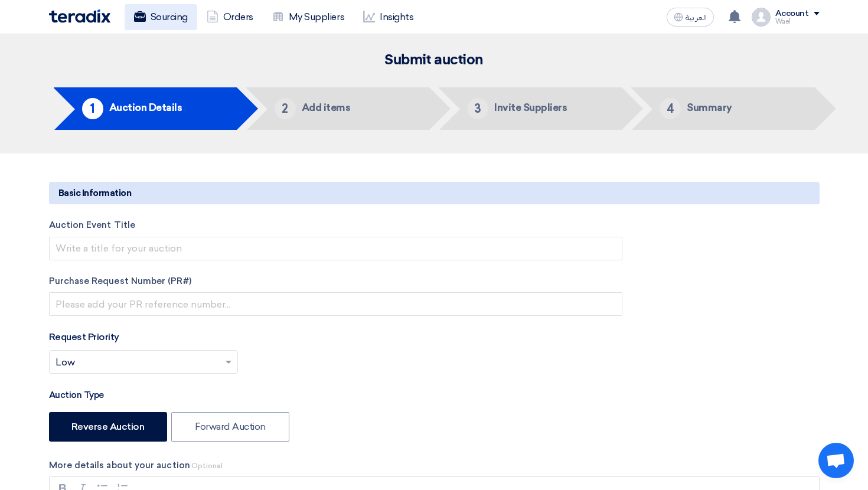 The image size is (868, 490). I want to click on label: Auction Event Title, so click(335, 225).